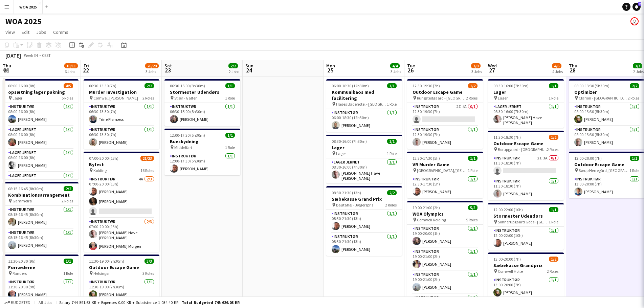 The height and width of the screenshot is (308, 644). What do you see at coordinates (249, 70) in the screenshot?
I see `span: 24` at bounding box center [249, 70].